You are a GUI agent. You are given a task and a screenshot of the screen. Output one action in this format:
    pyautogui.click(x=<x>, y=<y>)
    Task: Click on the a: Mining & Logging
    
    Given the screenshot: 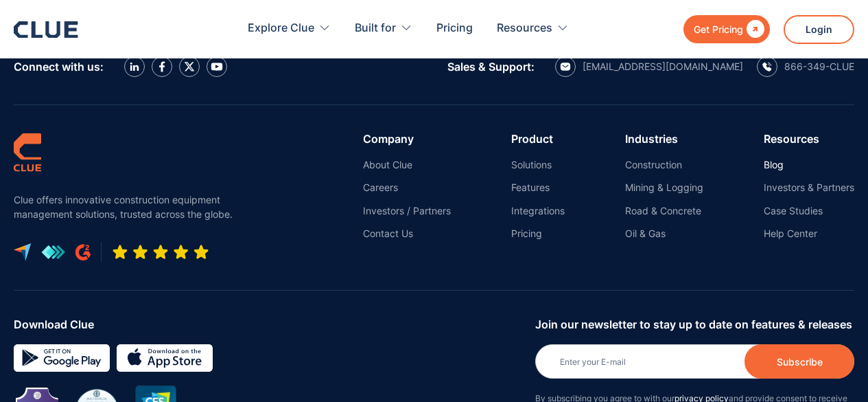 What is the action you would take?
    pyautogui.click(x=665, y=187)
    